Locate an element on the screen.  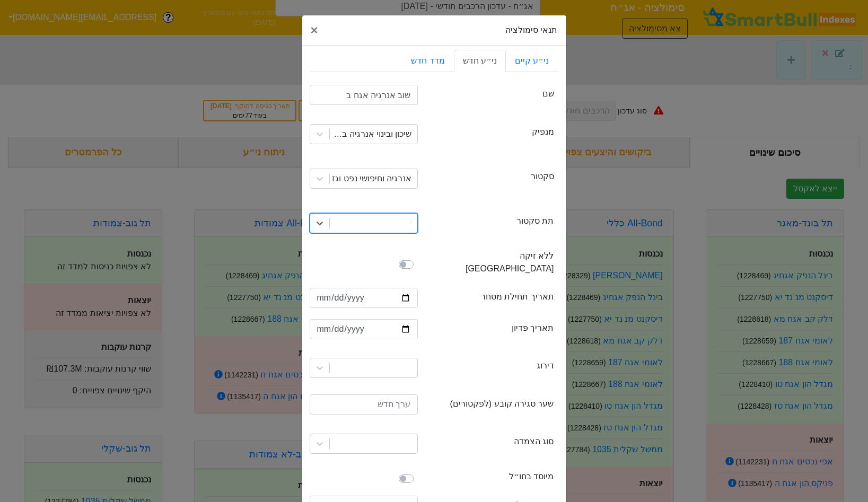
label: דירוג is located at coordinates (545, 366).